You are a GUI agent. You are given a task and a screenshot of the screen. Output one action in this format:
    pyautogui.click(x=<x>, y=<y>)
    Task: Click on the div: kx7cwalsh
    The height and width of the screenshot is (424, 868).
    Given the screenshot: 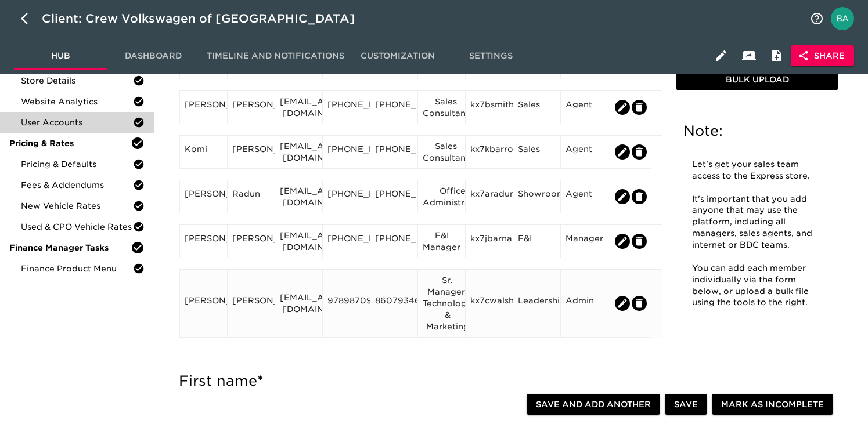 What is the action you would take?
    pyautogui.click(x=489, y=303)
    